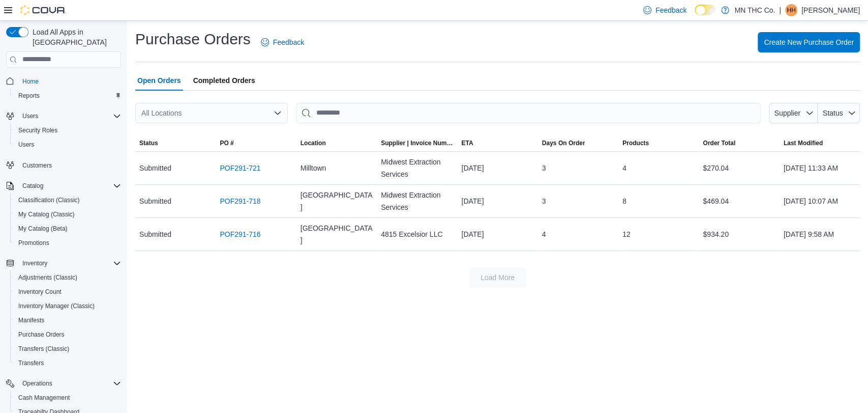  What do you see at coordinates (787, 113) in the screenshot?
I see `span: Supplier` at bounding box center [787, 113].